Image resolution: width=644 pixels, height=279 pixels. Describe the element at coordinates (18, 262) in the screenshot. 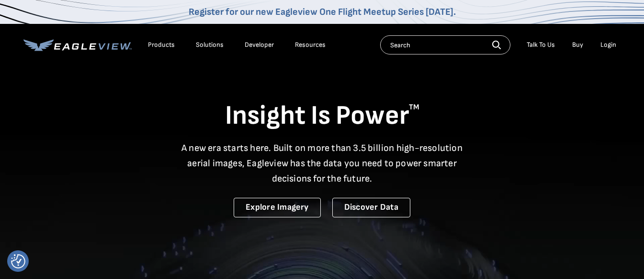

I see `button: Consent Preferences` at that location.